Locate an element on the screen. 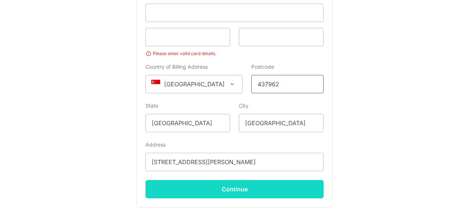 This screenshot has width=469, height=209. small: Please enter valid card details. is located at coordinates (235, 54).